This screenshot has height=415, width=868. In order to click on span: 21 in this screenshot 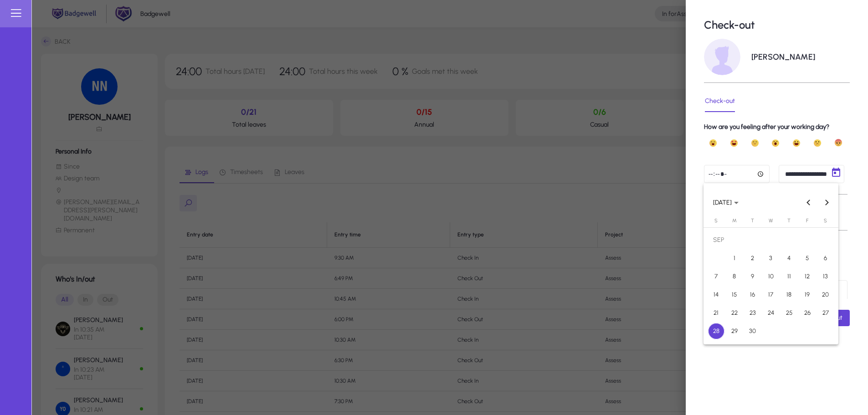, I will do `click(717, 313)`.